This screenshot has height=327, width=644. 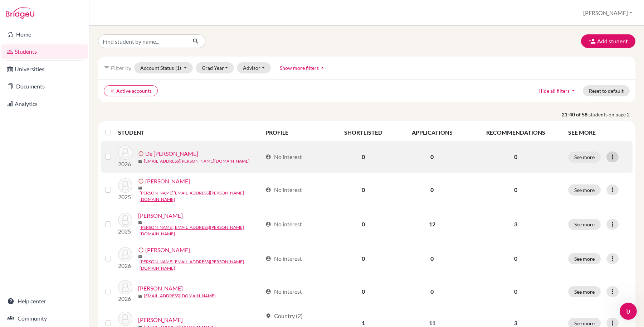 I want to click on span: (1), so click(x=178, y=68).